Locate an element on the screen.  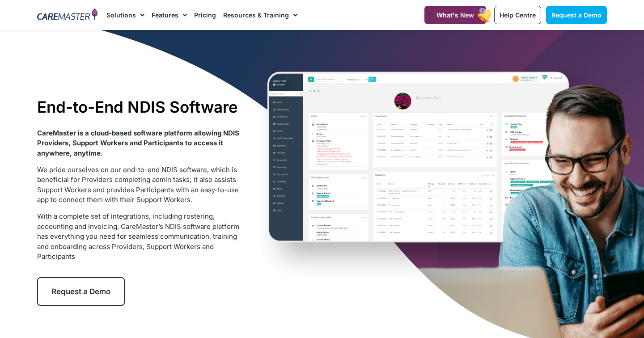
a: Help Centre is located at coordinates (517, 15).